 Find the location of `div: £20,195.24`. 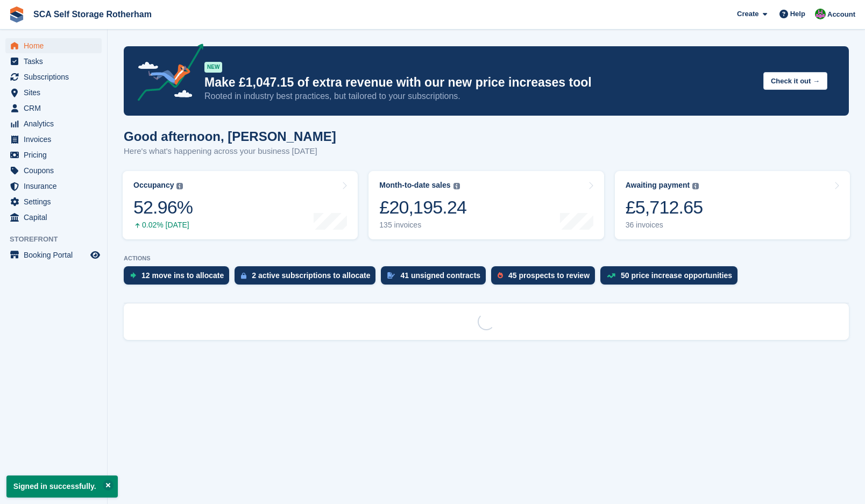

div: £20,195.24 is located at coordinates (423, 207).